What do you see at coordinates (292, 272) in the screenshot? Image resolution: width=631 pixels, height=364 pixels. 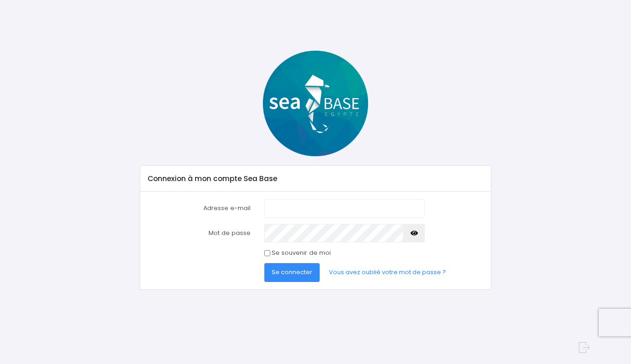 I see `span: Se connecter` at bounding box center [292, 272].